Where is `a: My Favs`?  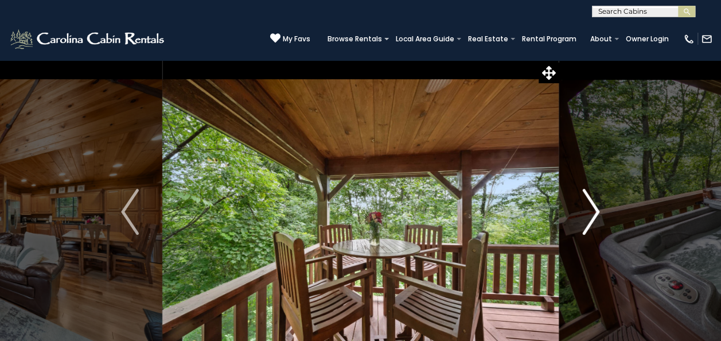
a: My Favs is located at coordinates (290, 38).